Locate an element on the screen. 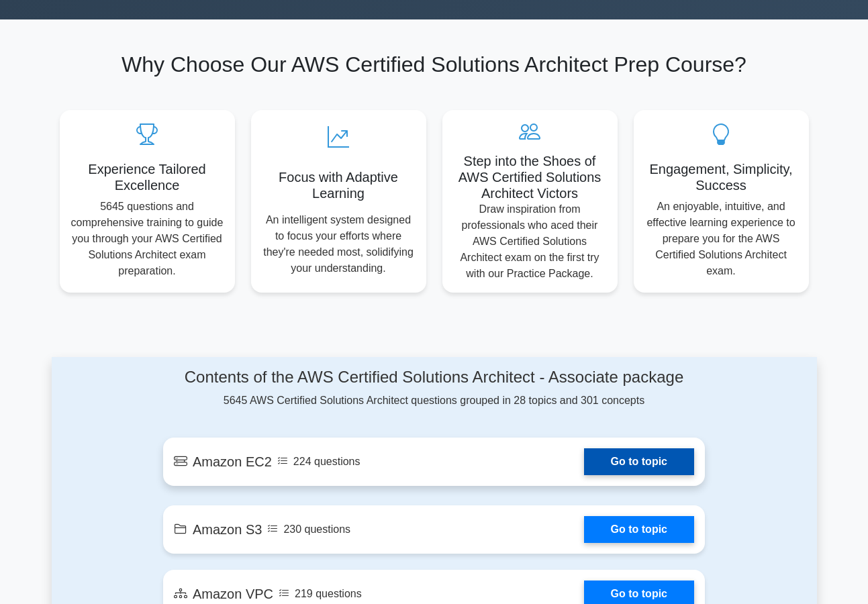 This screenshot has height=604, width=868. h5: Step into the Shoes of AWS Certified Solutions Architect Victors is located at coordinates (529, 177).